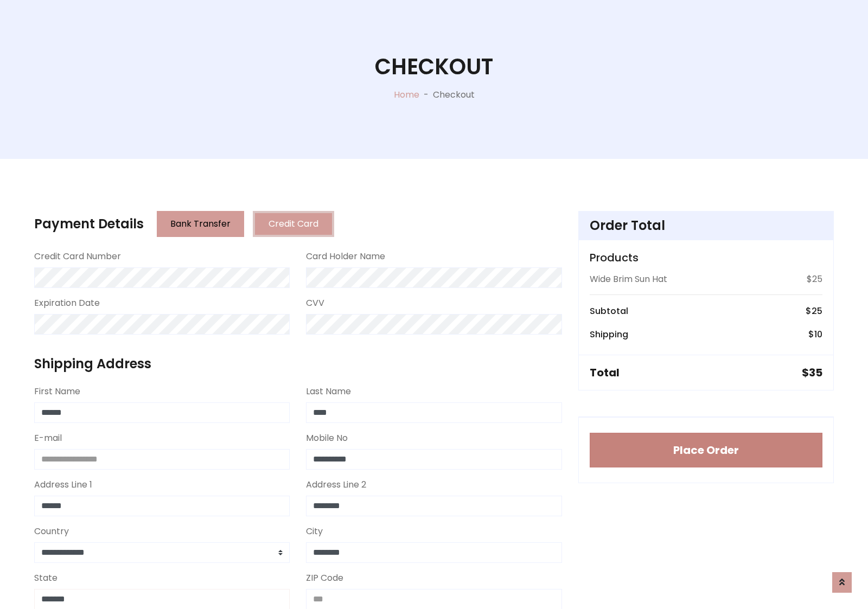 The width and height of the screenshot is (868, 609). What do you see at coordinates (46, 578) in the screenshot?
I see `label: State` at bounding box center [46, 578].